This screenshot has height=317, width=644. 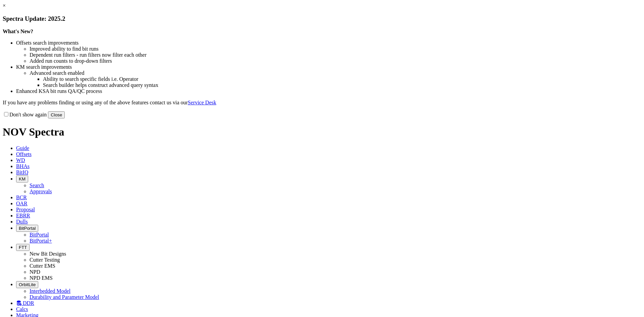 I want to click on li: Ability to search specific fields i.e. Operator, so click(x=342, y=79).